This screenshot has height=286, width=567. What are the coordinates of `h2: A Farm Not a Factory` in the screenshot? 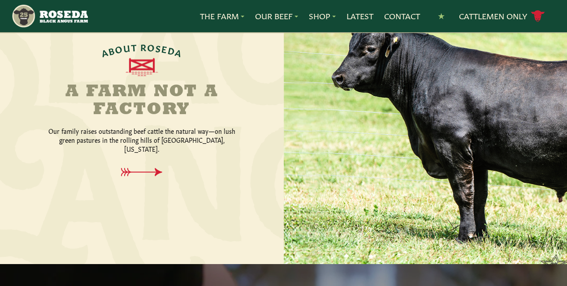 It's located at (142, 101).